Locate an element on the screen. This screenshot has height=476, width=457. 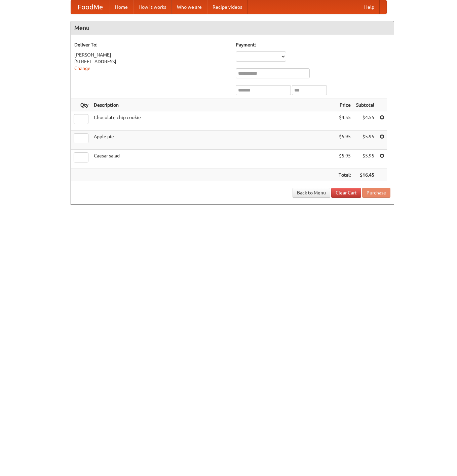
a: Home is located at coordinates (121, 7).